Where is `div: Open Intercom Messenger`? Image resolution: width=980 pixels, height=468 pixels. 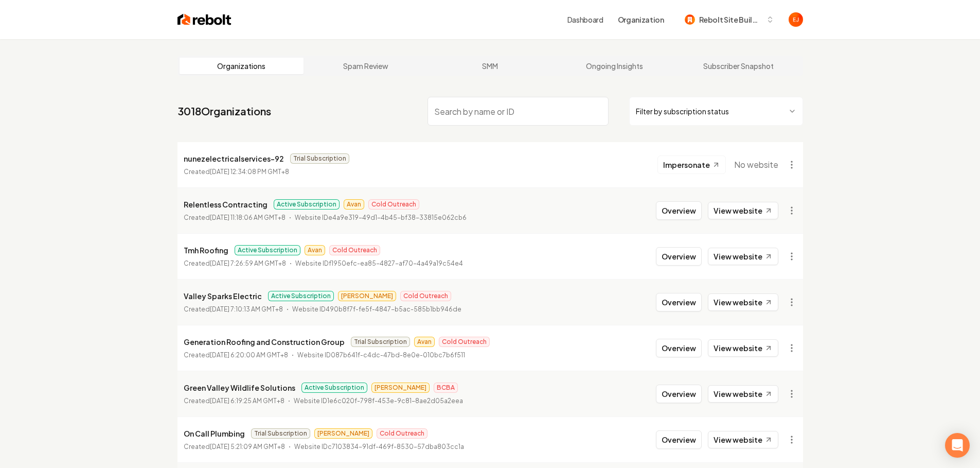
div: Open Intercom Messenger is located at coordinates (957, 445).